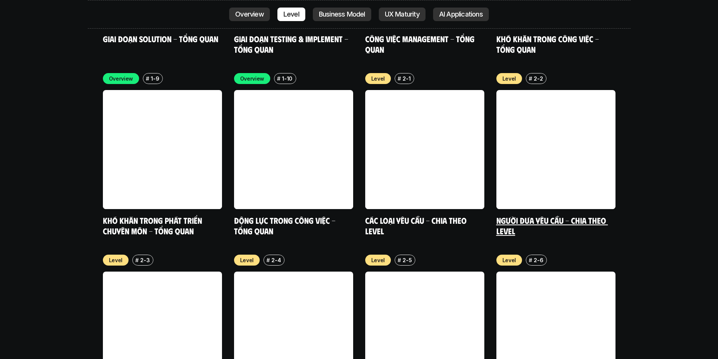 Image resolution: width=718 pixels, height=359 pixels. What do you see at coordinates (249, 14) in the screenshot?
I see `a: Overview` at bounding box center [249, 14].